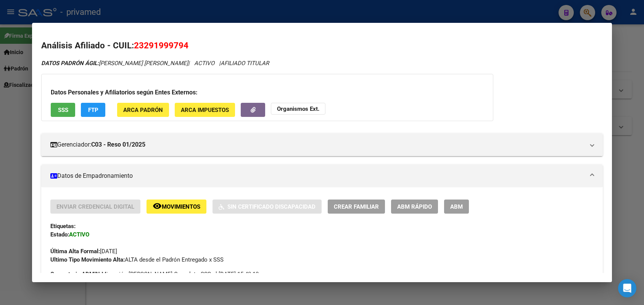  Describe the element at coordinates (317, 145) in the screenshot. I see `mat-panel-title: Gerenciador:` at that location.